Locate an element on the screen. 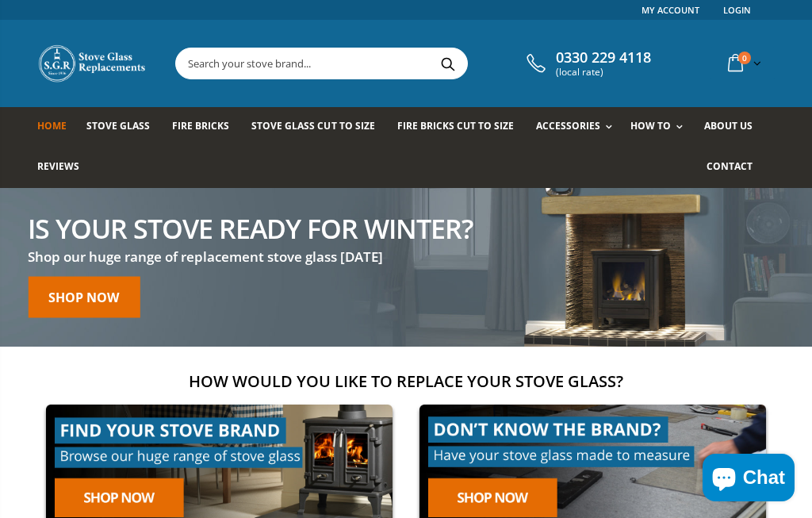 The width and height of the screenshot is (812, 518). a: Home is located at coordinates (58, 127).